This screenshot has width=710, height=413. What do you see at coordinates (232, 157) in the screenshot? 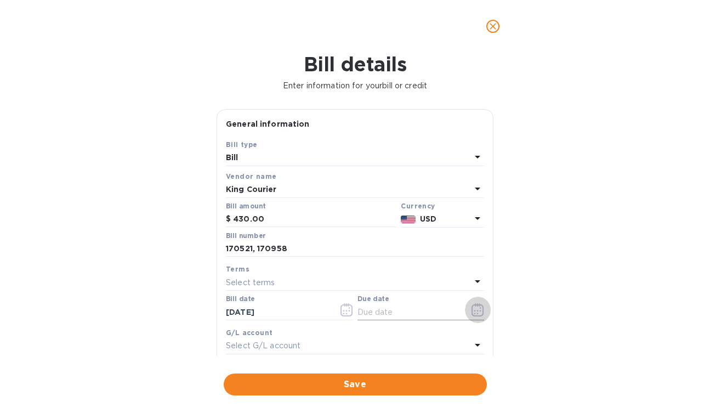
I see `b: Bill` at bounding box center [232, 157].